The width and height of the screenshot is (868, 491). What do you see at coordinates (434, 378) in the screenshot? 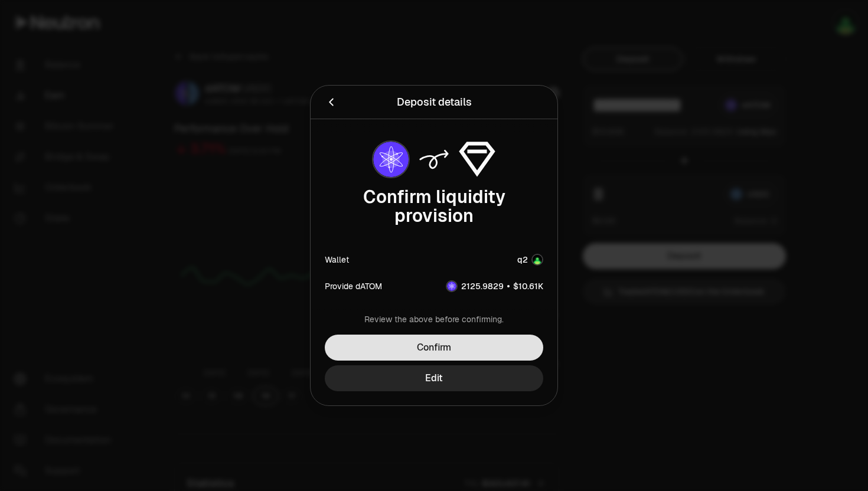
I see `button: Edit` at bounding box center [434, 378].